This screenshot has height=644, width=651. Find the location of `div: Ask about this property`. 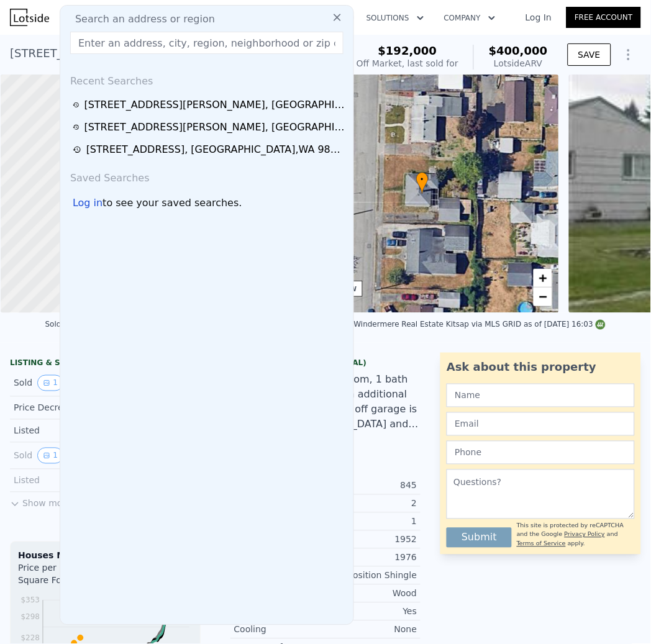

div: Ask about this property is located at coordinates (540, 367).